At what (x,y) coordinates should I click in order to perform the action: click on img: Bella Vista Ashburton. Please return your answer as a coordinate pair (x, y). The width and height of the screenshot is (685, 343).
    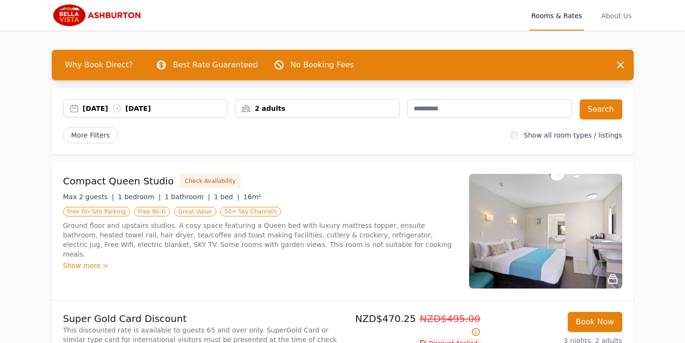
    Looking at the image, I should click on (98, 15).